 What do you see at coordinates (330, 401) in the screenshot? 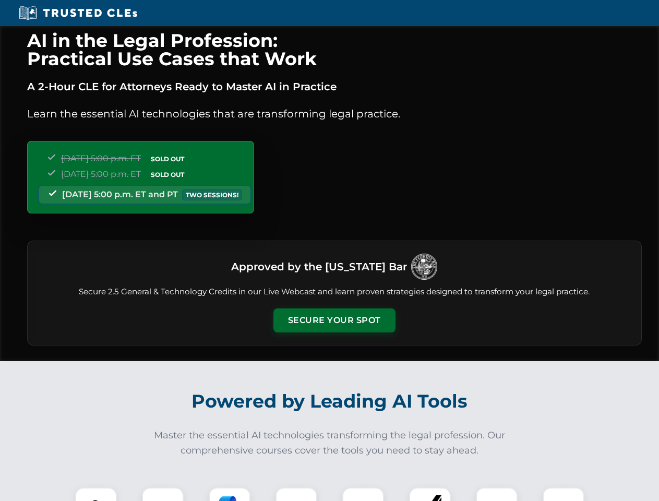
I see `h2: Powered by Leading AI Tools` at bounding box center [330, 401].